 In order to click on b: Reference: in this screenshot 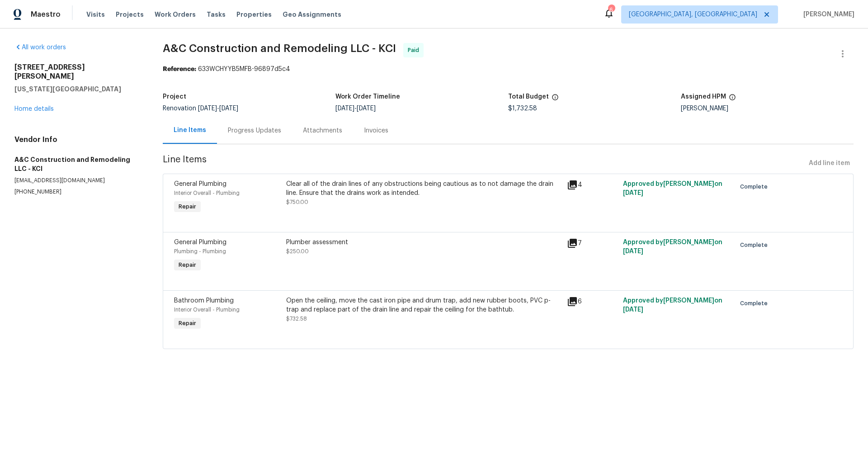, I will do `click(180, 69)`.